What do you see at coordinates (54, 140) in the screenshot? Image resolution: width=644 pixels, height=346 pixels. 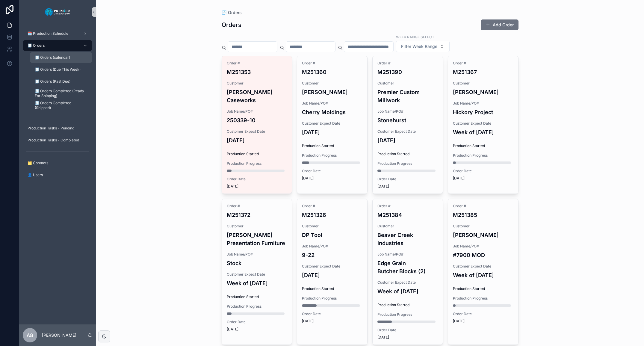 I see `span: Production Tasks - Completed` at bounding box center [54, 140].